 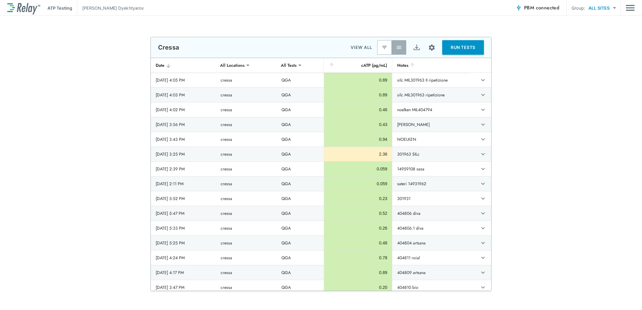 What do you see at coordinates (168, 47) in the screenshot?
I see `p: Cressa` at bounding box center [168, 47].